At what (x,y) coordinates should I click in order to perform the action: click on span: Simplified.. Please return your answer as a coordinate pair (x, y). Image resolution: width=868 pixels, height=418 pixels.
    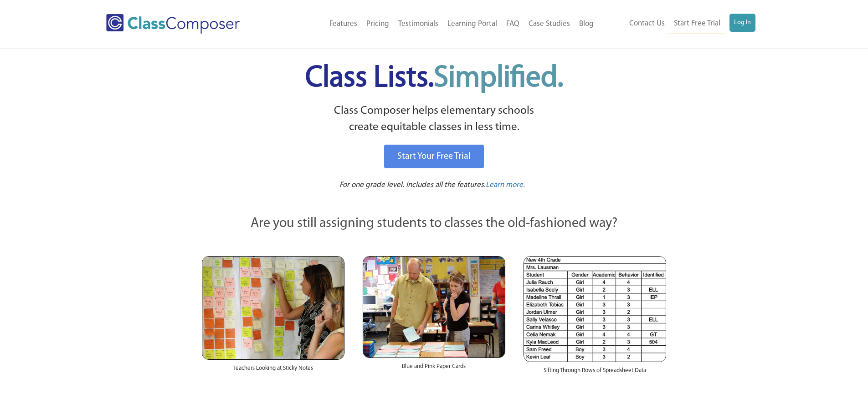
    Looking at the image, I should click on (499, 79).